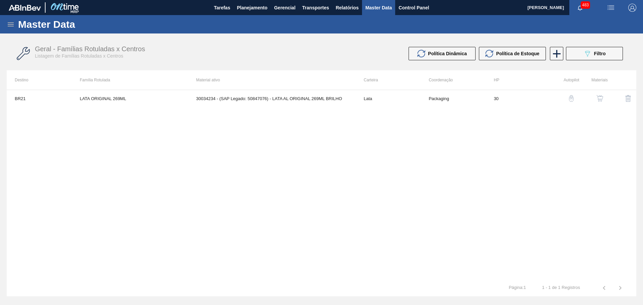 This screenshot has width=643, height=305. I want to click on button: Filtro, so click(594, 54).